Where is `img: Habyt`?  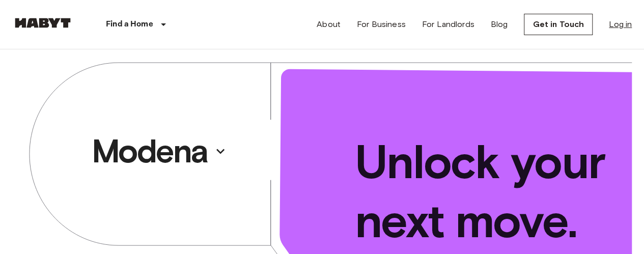 img: Habyt is located at coordinates (43, 23).